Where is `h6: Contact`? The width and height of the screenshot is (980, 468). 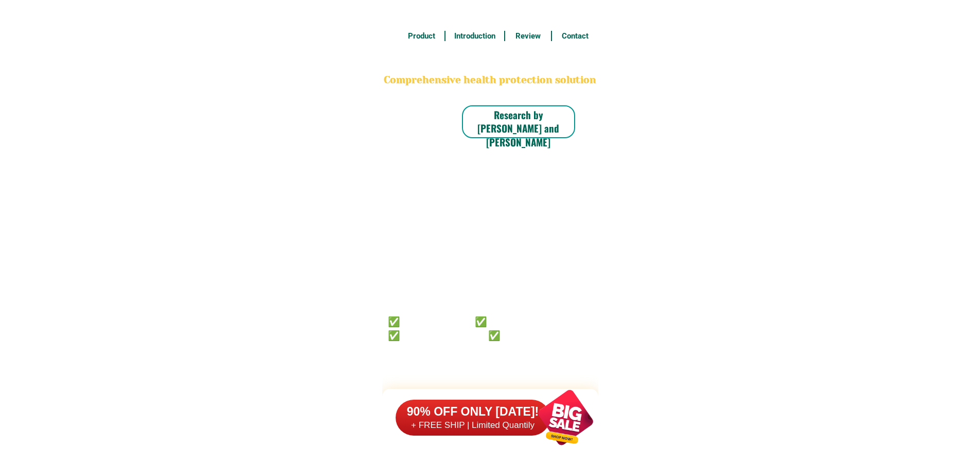
h6: Contact is located at coordinates (575, 36).